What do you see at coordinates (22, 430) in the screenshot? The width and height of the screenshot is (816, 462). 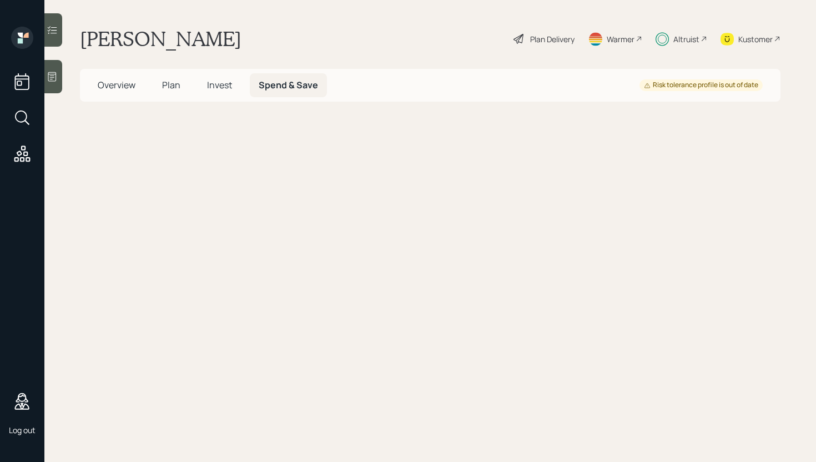 I see `div: Log out` at bounding box center [22, 430].